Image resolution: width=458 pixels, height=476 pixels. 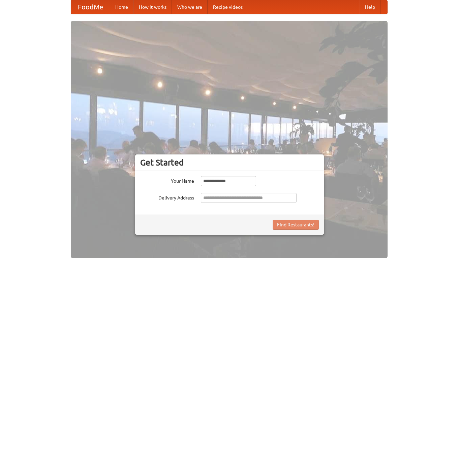 I want to click on a: FoodMe, so click(x=91, y=7).